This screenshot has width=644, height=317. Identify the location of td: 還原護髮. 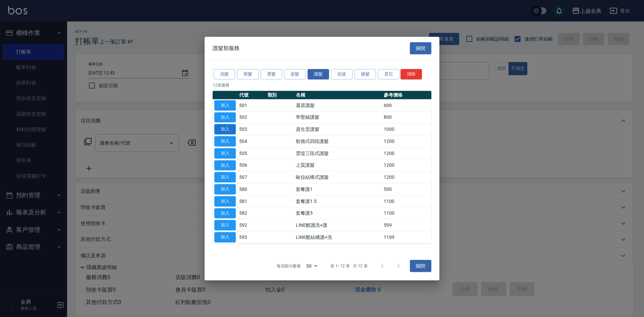
(338, 105).